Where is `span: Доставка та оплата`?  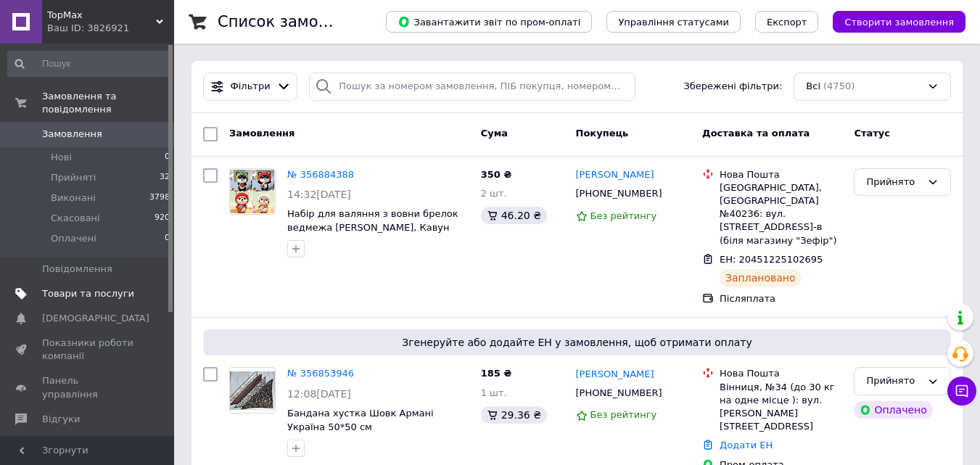
span: Доставка та оплата is located at coordinates (757, 133).